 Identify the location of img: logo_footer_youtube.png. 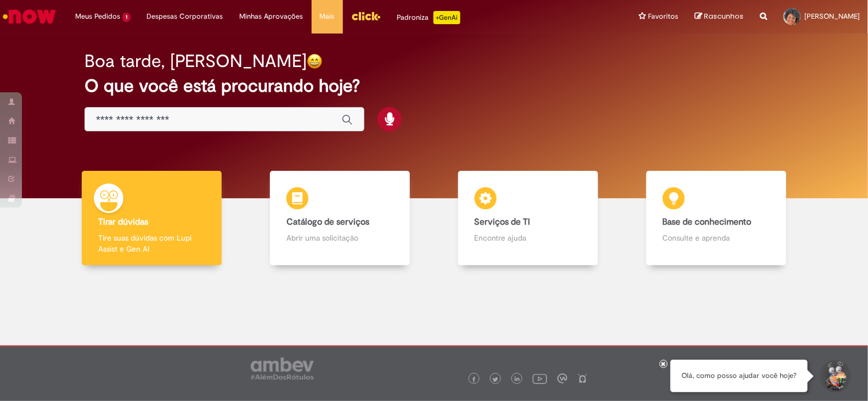
(540, 378).